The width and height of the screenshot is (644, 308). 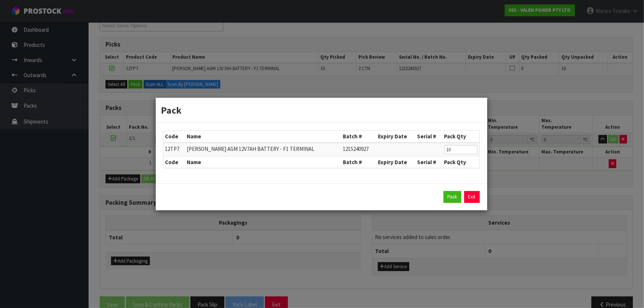 What do you see at coordinates (472, 197) in the screenshot?
I see `a: Exit` at bounding box center [472, 197].